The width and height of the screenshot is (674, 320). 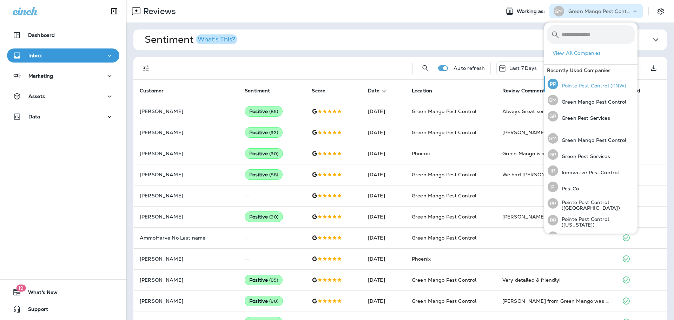 What do you see at coordinates (63, 292) in the screenshot?
I see `button: 19What's New` at bounding box center [63, 292].